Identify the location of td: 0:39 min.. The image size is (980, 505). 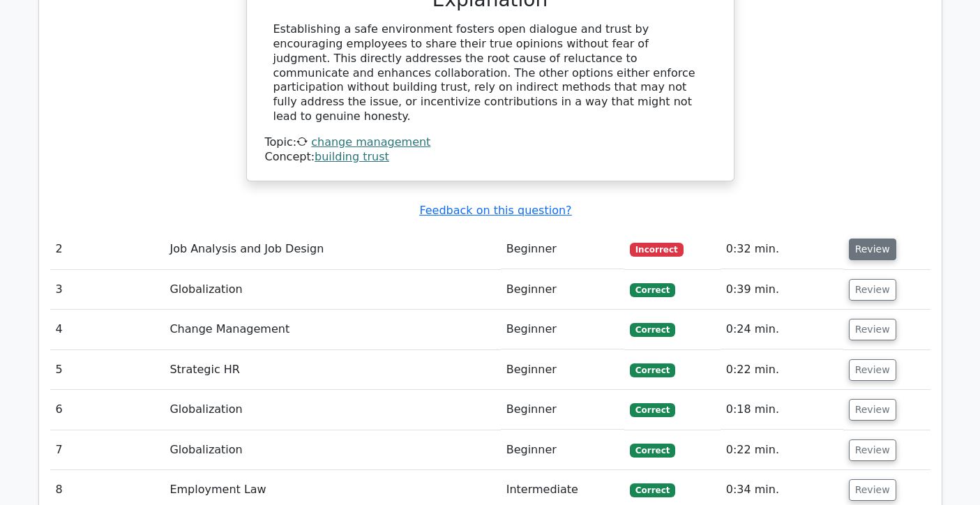
(782, 289).